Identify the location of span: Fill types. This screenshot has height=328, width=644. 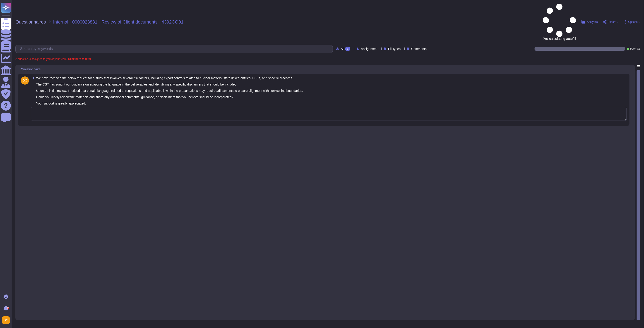
(395, 49).